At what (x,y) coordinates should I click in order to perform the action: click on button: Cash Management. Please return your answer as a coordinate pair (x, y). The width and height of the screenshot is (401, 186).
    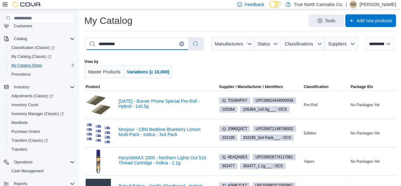
    Looking at the image, I should click on (42, 171).